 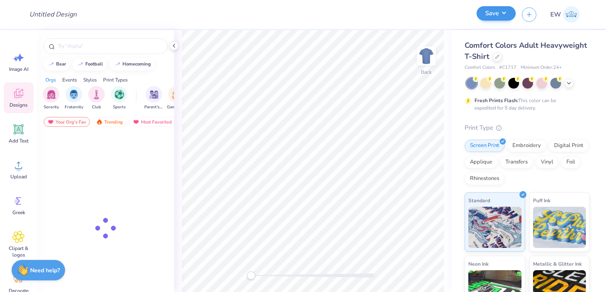 I want to click on div: filter for Sports, so click(x=119, y=98).